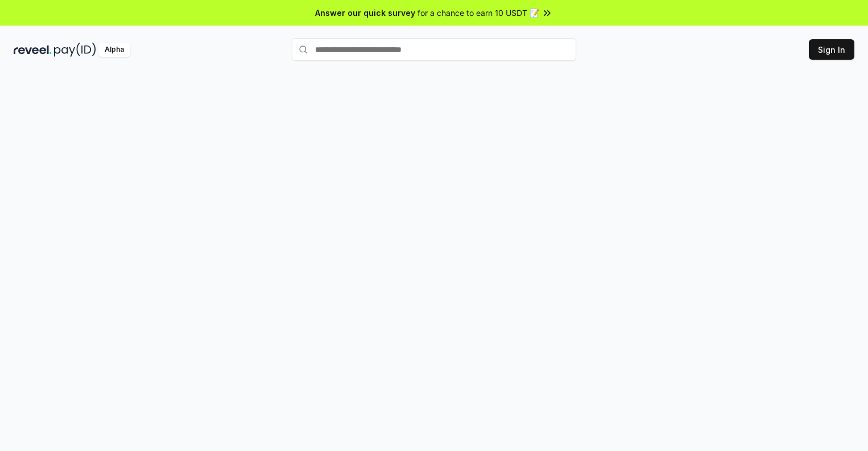  I want to click on img: pay_id, so click(75, 50).